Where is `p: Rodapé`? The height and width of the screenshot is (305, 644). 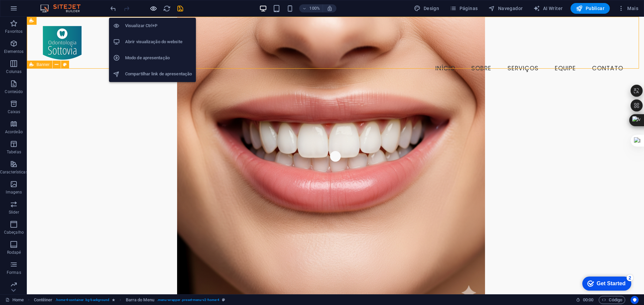 p: Rodapé is located at coordinates (14, 253).